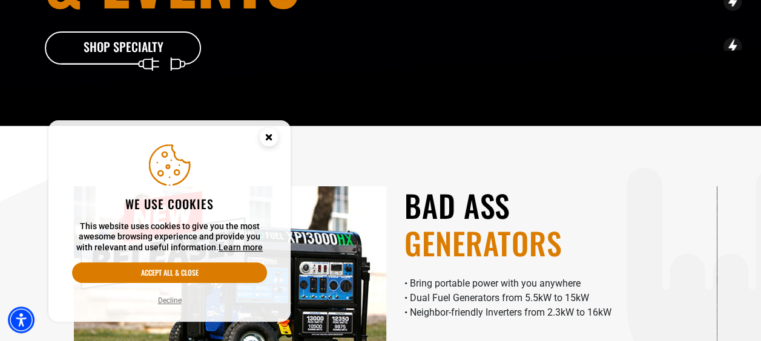 Image resolution: width=761 pixels, height=341 pixels. I want to click on p: • Bring portable power with you anywhere • Dual Fuel Generators from 5.5kW to 15kW • Neighbor-fri..., so click(560, 298).